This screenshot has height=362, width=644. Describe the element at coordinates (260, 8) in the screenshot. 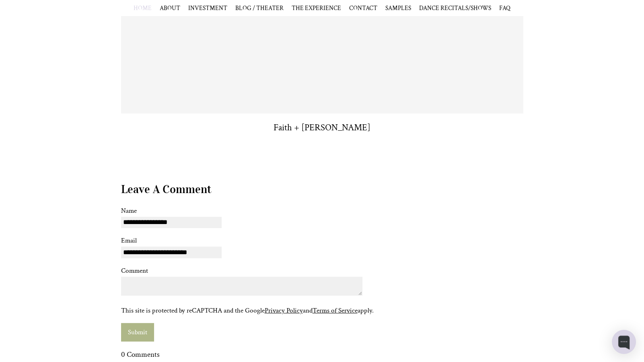

I see `a: BLOG / THEATER` at that location.